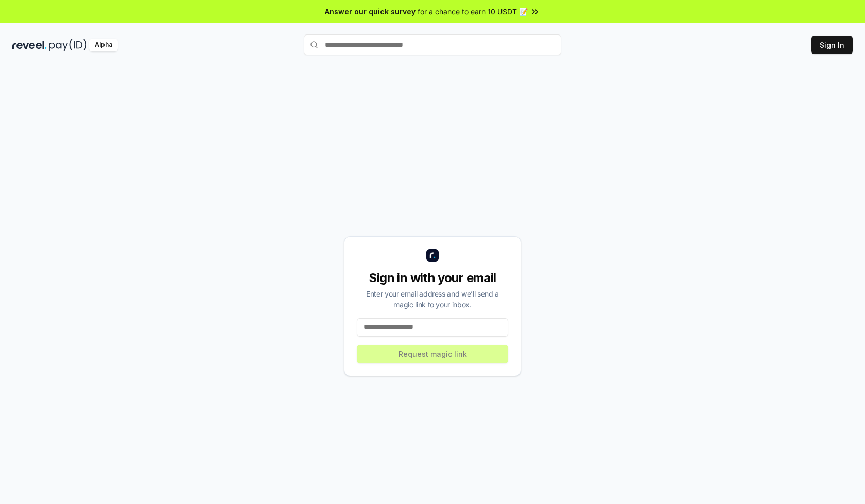 The image size is (865, 504). What do you see at coordinates (432, 299) in the screenshot?
I see `div: Enter your email address and we’ll send a magic link to your inbox.` at bounding box center [432, 299].